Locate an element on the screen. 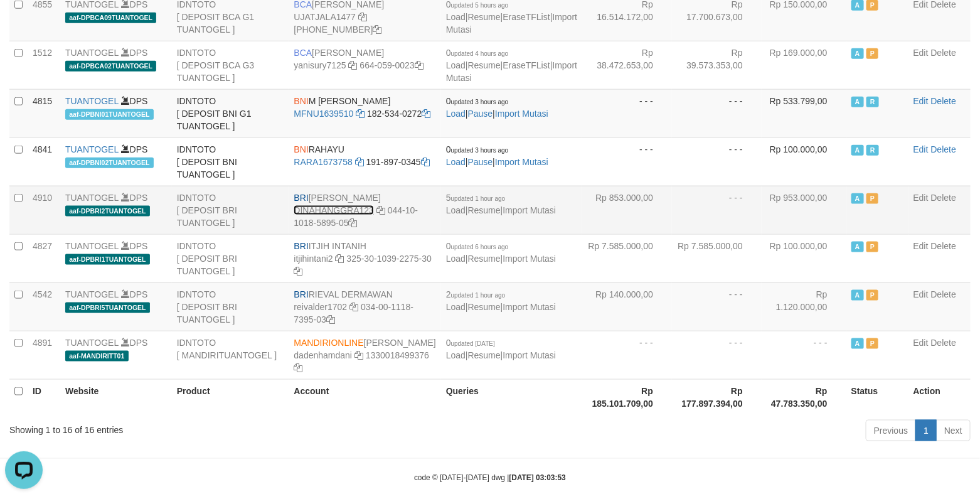  span: Running is located at coordinates (872, 102).